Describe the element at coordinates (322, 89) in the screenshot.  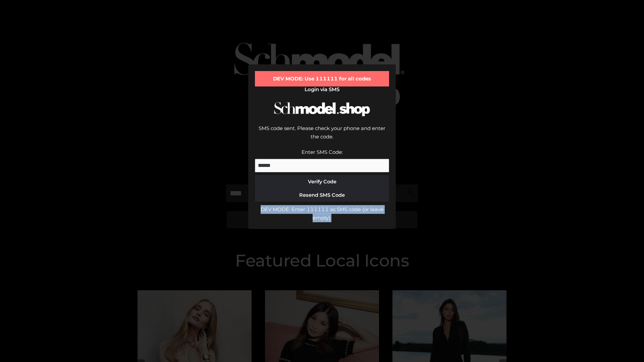
I see `h2: Login via SMS` at that location.